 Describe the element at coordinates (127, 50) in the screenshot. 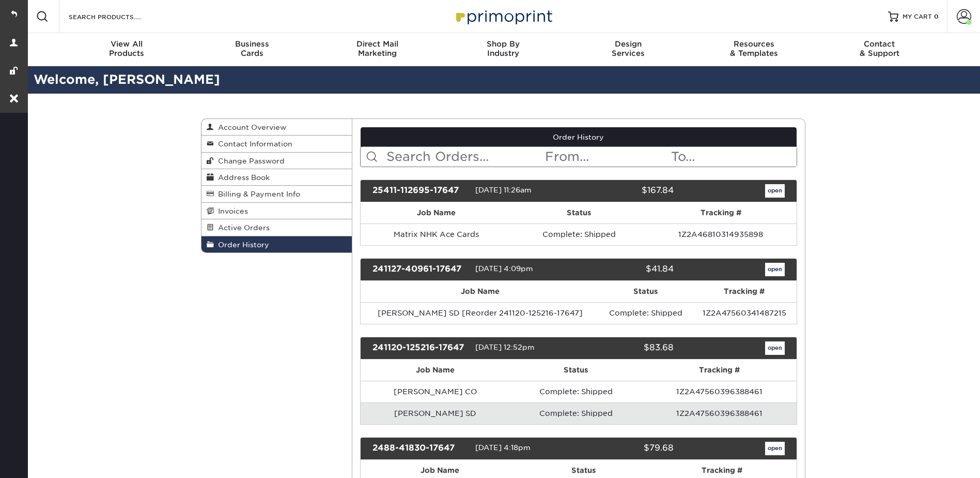

I see `a: View AllProducts` at that location.